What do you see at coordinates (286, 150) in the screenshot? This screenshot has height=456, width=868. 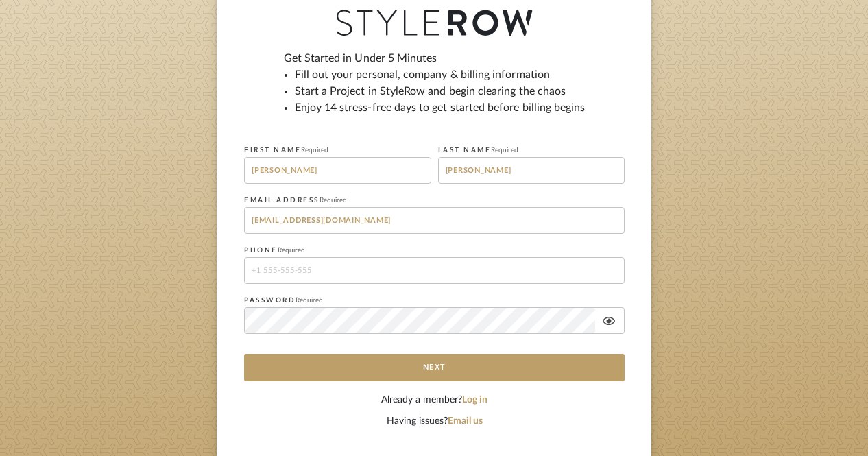 I see `label: FIRST NAME` at bounding box center [286, 150].